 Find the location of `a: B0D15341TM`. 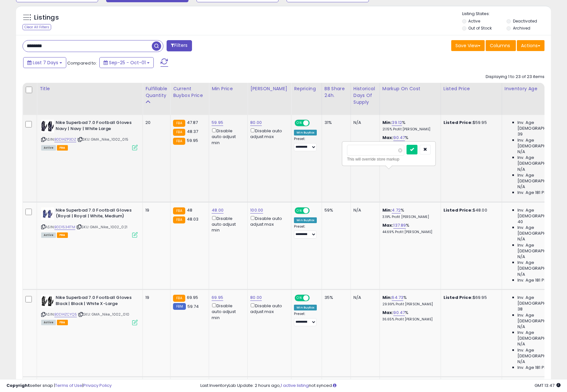

a: B0D15341TM is located at coordinates (65, 227).